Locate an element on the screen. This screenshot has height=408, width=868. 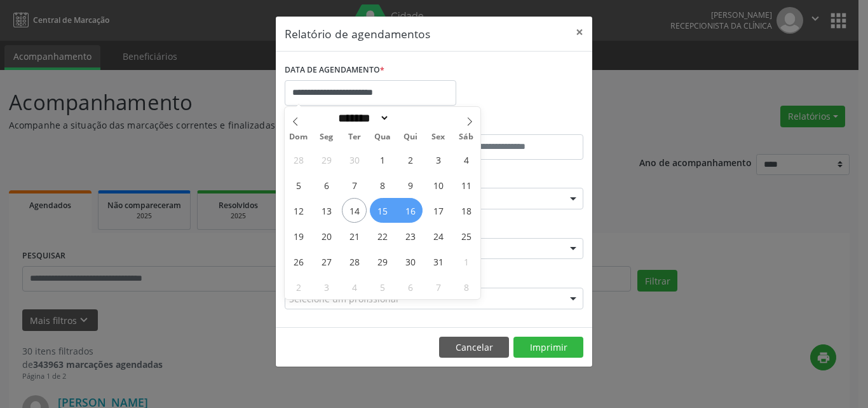
span: Novembro 2, 2025 is located at coordinates (298, 286).